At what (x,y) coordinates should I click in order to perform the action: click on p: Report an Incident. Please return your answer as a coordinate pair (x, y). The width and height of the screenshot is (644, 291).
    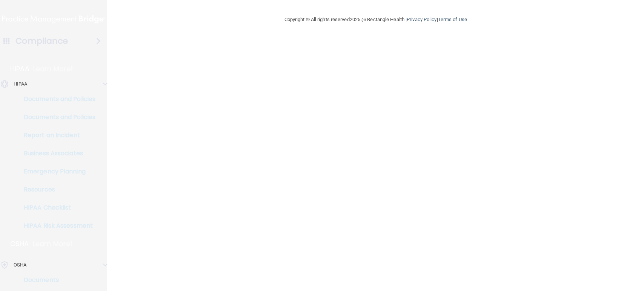
    Looking at the image, I should click on (56, 136).